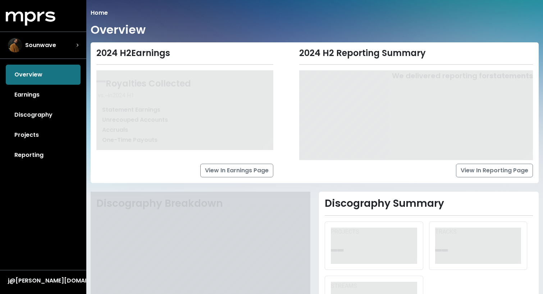  Describe the element at coordinates (185, 53) in the screenshot. I see `div: 2024 H2 Earnings` at that location.